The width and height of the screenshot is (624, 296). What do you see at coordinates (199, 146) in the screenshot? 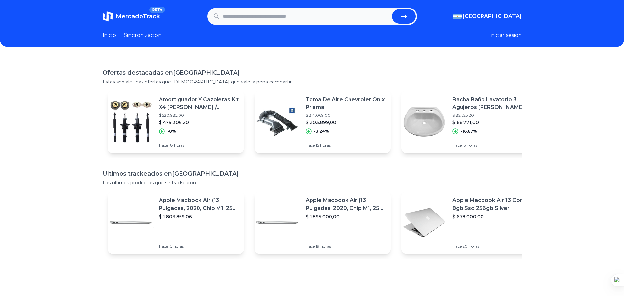
I see `p: Hace 18 horas` at bounding box center [199, 146].